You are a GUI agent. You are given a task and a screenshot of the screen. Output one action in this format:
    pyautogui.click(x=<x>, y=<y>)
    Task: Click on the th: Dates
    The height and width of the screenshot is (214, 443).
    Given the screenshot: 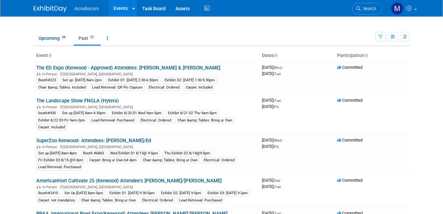 What is the action you would take?
    pyautogui.click(x=297, y=56)
    